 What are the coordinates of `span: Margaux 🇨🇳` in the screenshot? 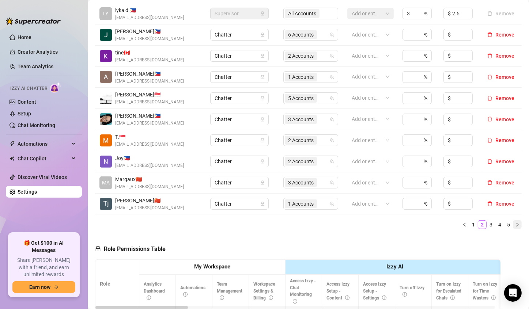 It's located at (150, 180).